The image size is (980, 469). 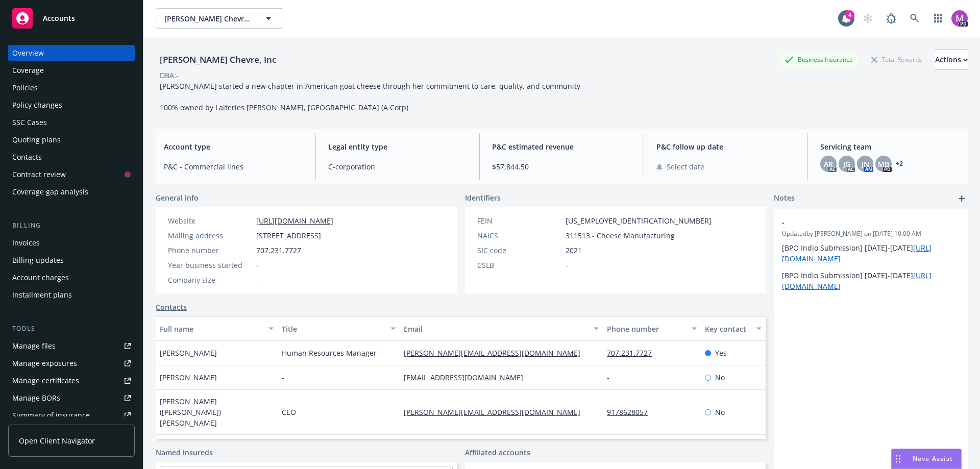 I want to click on button: Nova Assist, so click(x=926, y=459).